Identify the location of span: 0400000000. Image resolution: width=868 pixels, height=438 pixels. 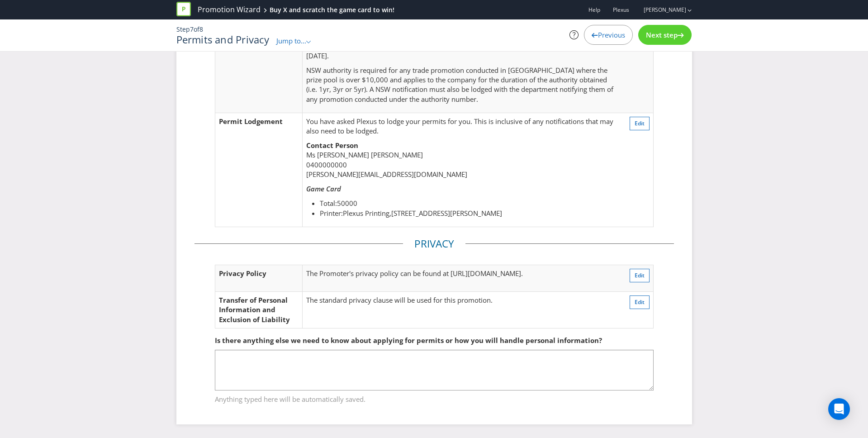
(326, 165).